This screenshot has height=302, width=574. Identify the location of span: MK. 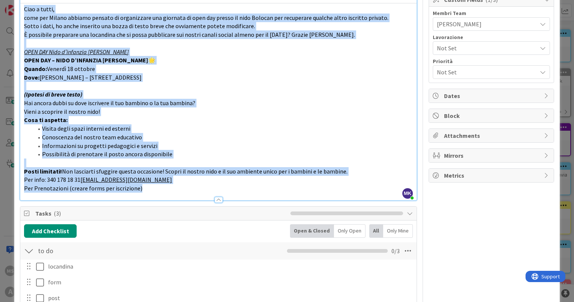
(407, 193).